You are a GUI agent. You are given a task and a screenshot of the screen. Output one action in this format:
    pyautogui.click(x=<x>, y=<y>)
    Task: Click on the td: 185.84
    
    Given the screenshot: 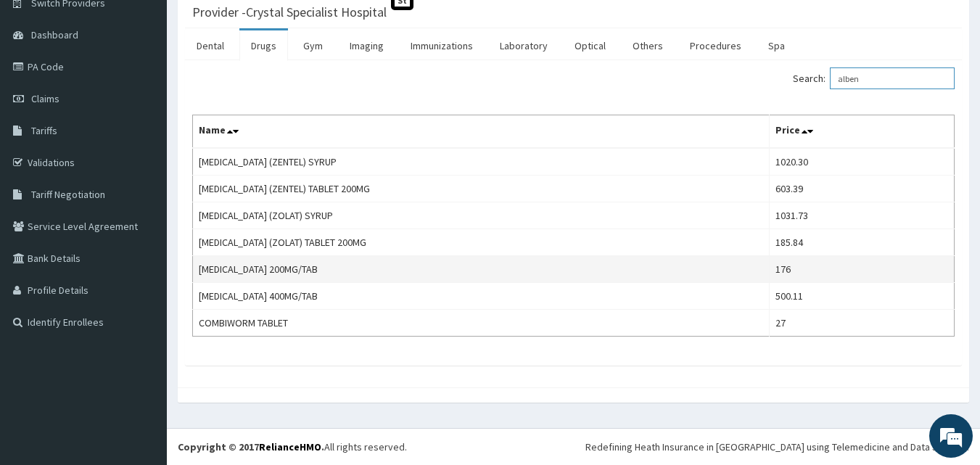 What is the action you would take?
    pyautogui.click(x=862, y=242)
    